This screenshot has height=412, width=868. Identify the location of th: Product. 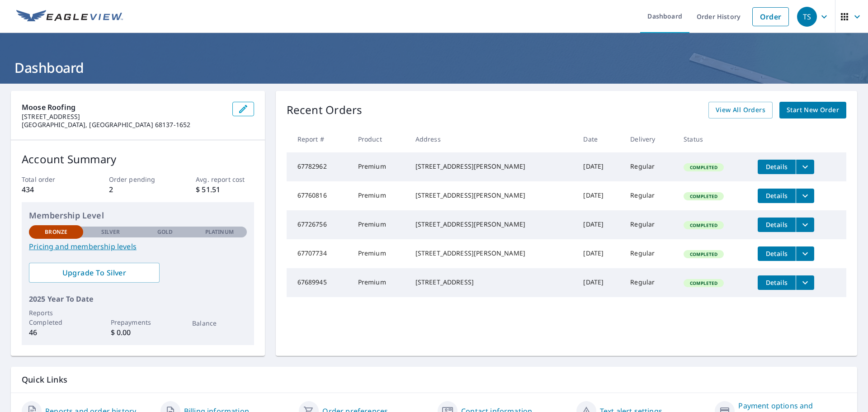
(380, 139).